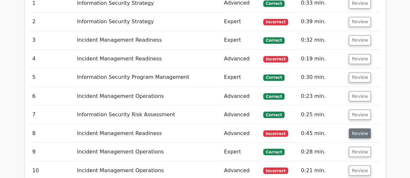 The width and height of the screenshot is (410, 178). What do you see at coordinates (322, 115) in the screenshot?
I see `td: 0:25 min.` at bounding box center [322, 115].